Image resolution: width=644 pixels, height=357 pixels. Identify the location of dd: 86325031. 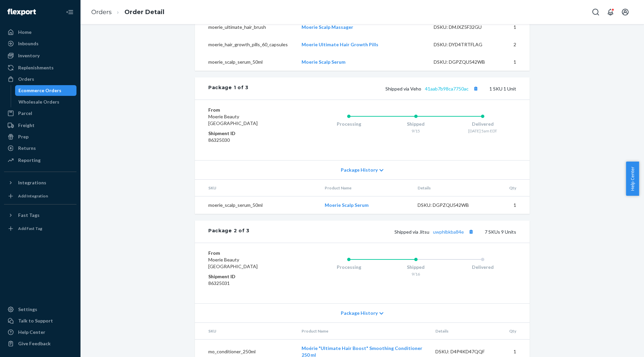
(248, 283).